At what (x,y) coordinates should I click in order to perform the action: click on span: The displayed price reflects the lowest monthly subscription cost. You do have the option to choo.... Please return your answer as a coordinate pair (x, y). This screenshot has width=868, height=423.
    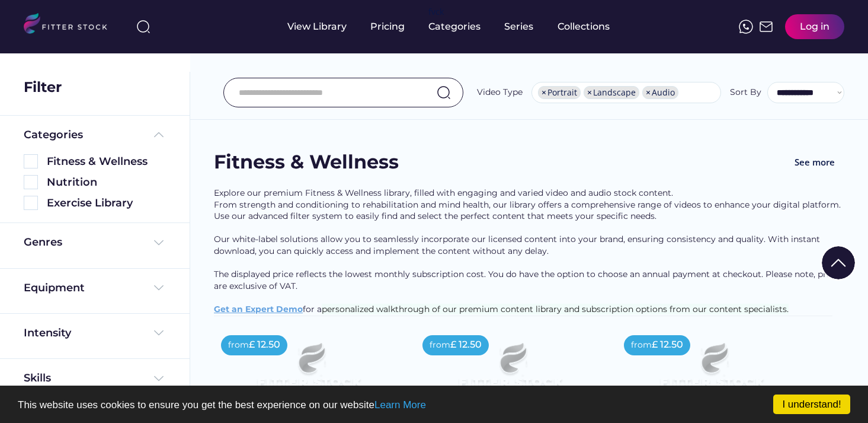
    Looking at the image, I should click on (529, 280).